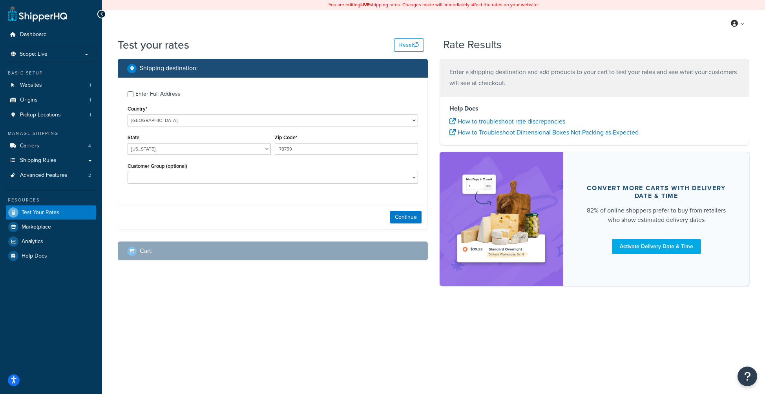 This screenshot has height=394, width=765. I want to click on a: Help Docs, so click(51, 256).